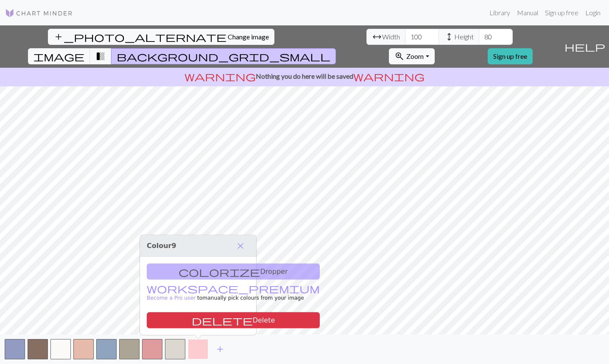 Image resolution: width=609 pixels, height=364 pixels. What do you see at coordinates (241, 246) in the screenshot?
I see `button: Close` at bounding box center [241, 246].